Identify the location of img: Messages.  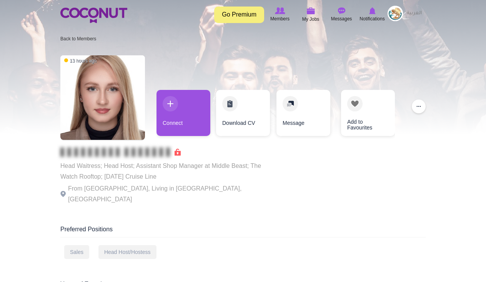
(342, 11).